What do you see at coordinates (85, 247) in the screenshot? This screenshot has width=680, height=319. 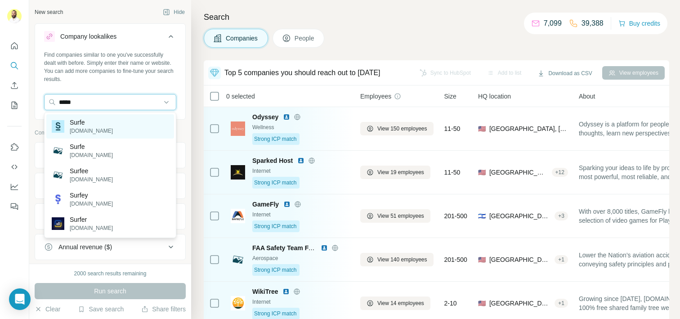 I see `div: Annual revenue ($)` at bounding box center [85, 247].